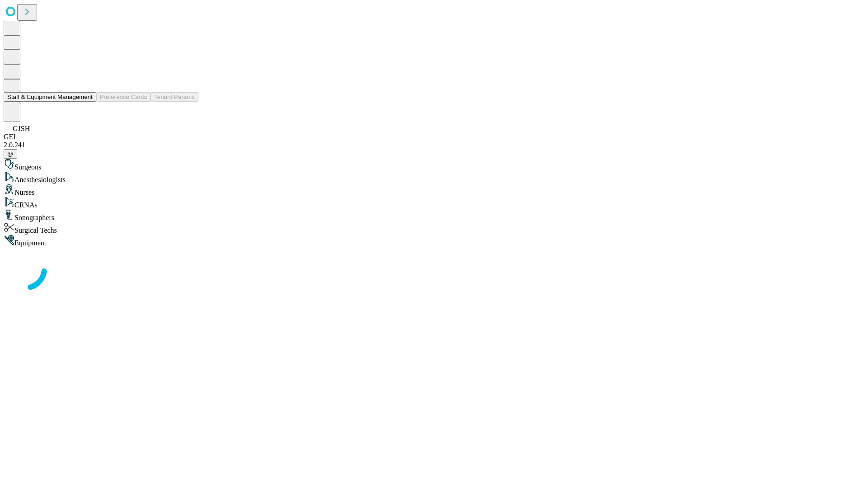 This screenshot has width=868, height=488. Describe the element at coordinates (434, 215) in the screenshot. I see `div: Sonographers` at that location.